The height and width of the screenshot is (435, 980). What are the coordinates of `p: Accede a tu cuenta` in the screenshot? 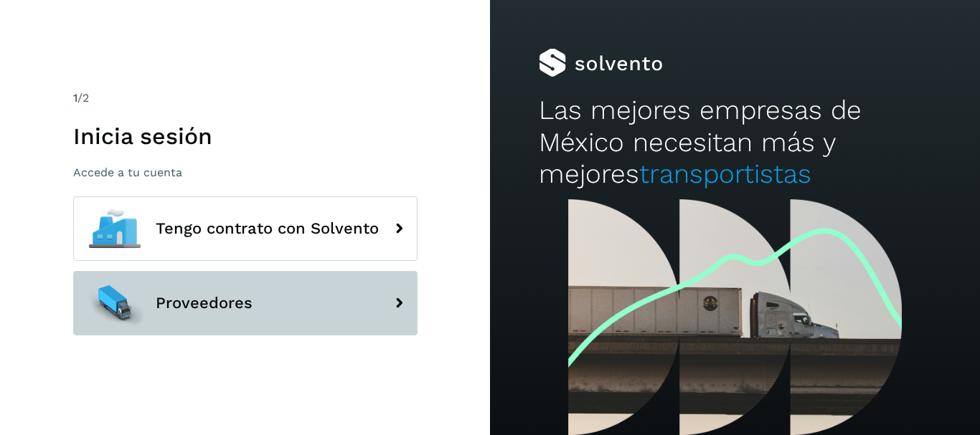 It's located at (246, 172).